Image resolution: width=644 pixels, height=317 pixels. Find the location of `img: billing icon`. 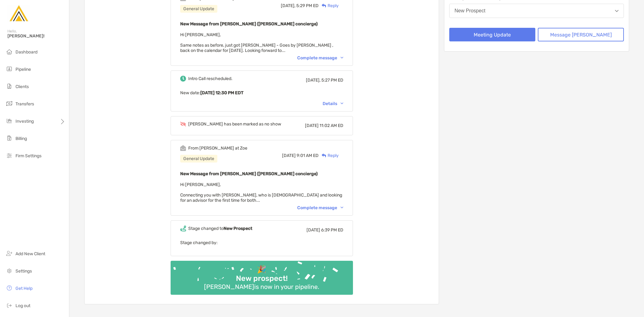

img: billing icon is located at coordinates (9, 138).